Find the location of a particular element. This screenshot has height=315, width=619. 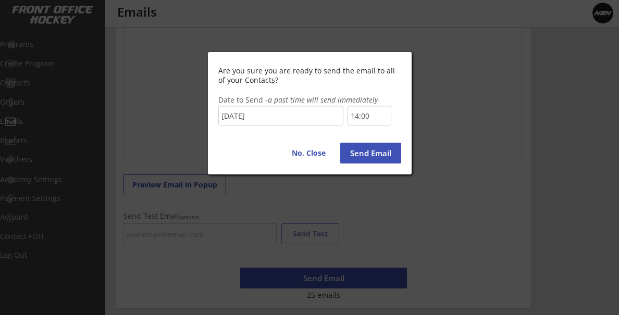

em: a past time will send immediately is located at coordinates (323, 100).